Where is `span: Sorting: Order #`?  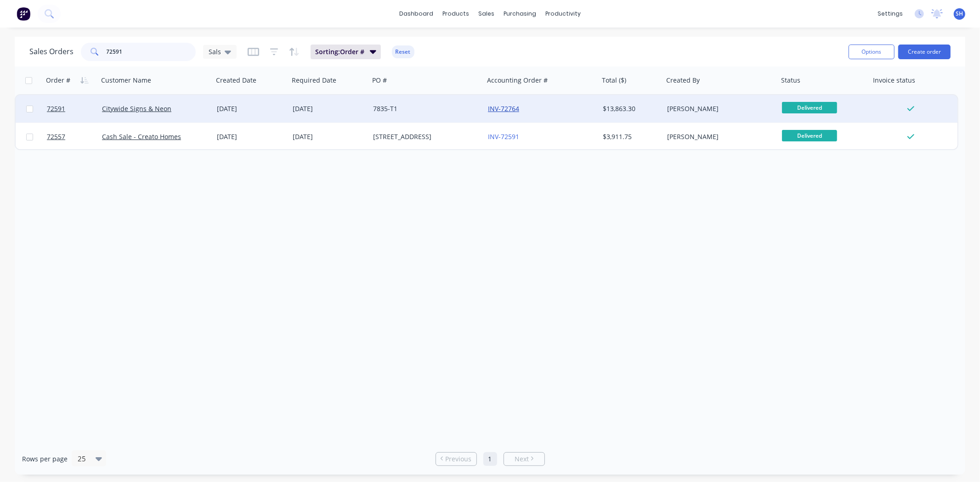 span: Sorting: Order # is located at coordinates (339, 52).